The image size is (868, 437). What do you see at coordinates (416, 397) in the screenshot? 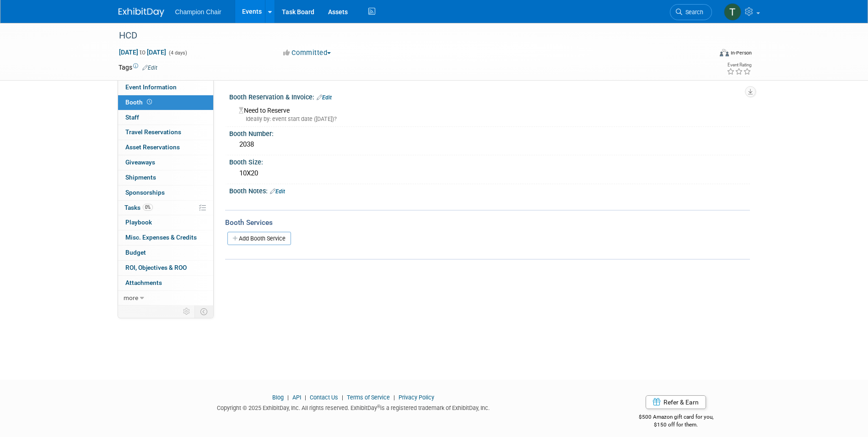
I see `a: Privacy Policy` at bounding box center [416, 397].